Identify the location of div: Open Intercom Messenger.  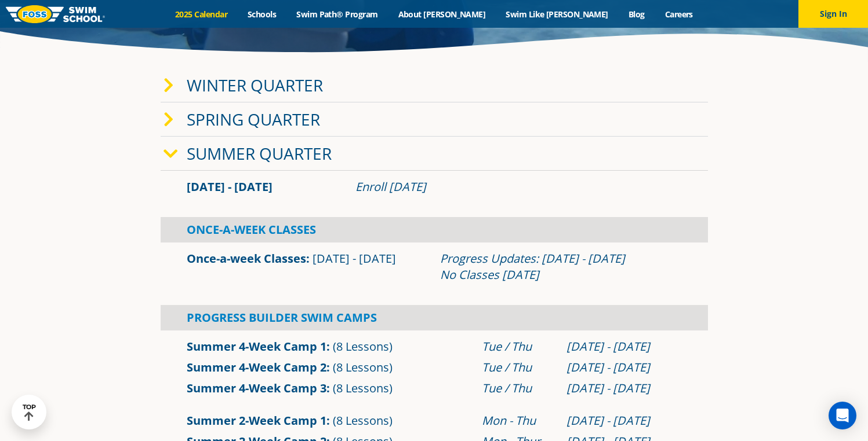
(842, 416).